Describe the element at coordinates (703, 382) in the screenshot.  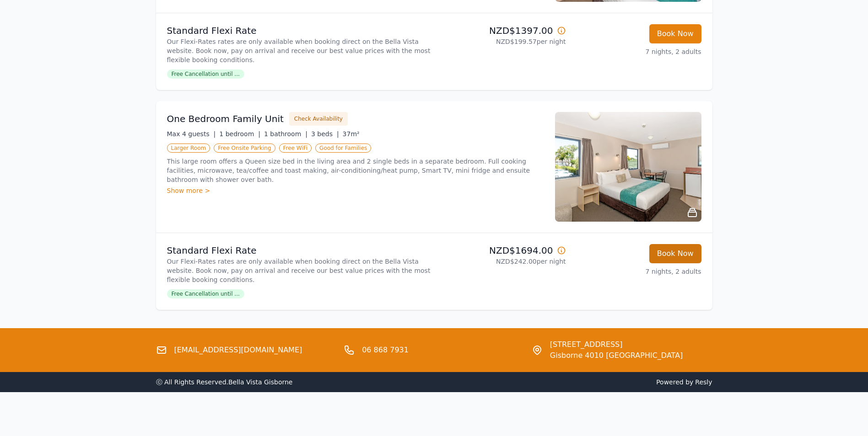
I see `a: Resly` at that location.